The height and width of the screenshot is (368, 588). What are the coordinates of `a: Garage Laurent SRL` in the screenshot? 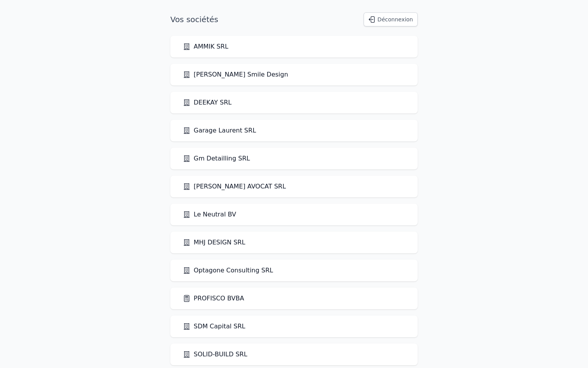 It's located at (219, 130).